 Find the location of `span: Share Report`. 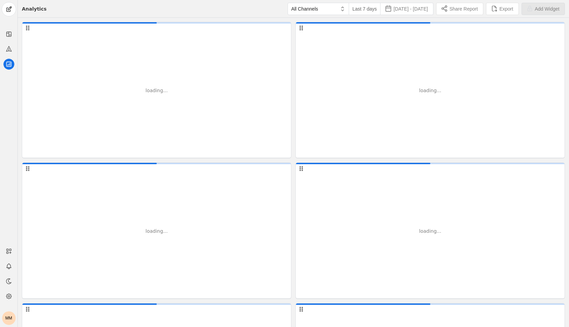

span: Share Report is located at coordinates (463, 9).